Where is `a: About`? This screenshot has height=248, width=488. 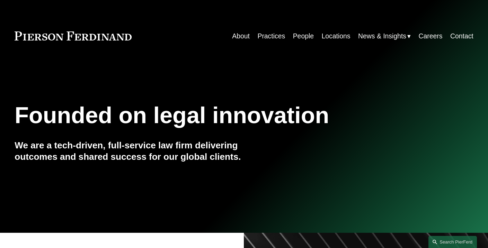 a: About is located at coordinates (241, 36).